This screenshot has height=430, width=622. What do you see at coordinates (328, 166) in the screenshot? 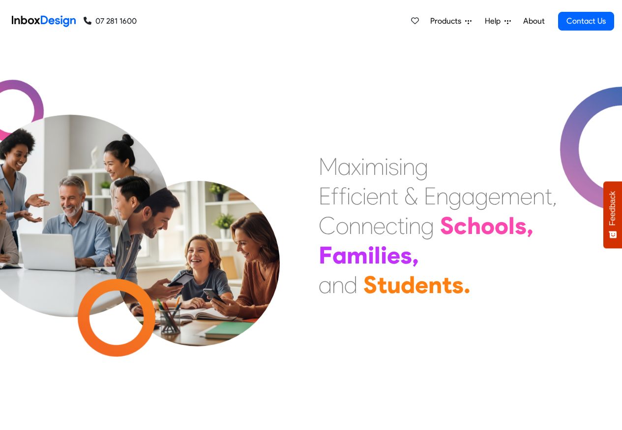
I see `div: M` at bounding box center [328, 166].